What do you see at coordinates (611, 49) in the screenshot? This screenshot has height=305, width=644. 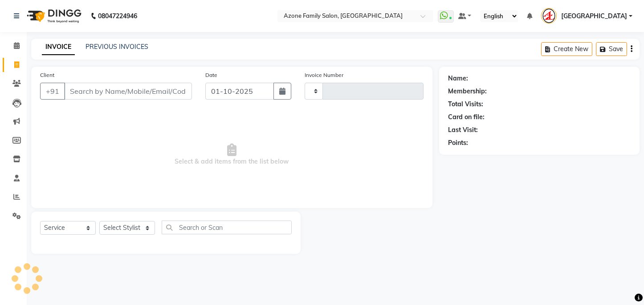 I see `button: Save` at bounding box center [611, 49].